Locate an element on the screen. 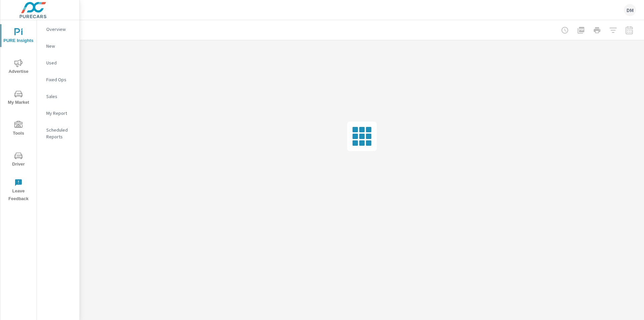 Image resolution: width=644 pixels, height=320 pixels. div: Overview is located at coordinates (58, 29).